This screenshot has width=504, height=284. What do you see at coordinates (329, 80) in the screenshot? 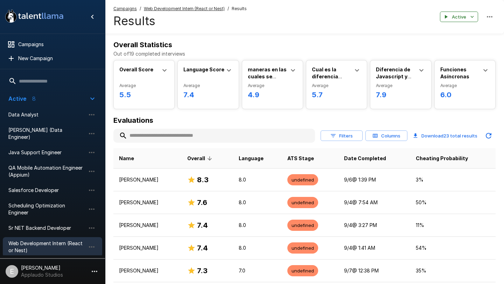
I see `b: Cual es la diferencia entre var, let, const` at bounding box center [329, 80].